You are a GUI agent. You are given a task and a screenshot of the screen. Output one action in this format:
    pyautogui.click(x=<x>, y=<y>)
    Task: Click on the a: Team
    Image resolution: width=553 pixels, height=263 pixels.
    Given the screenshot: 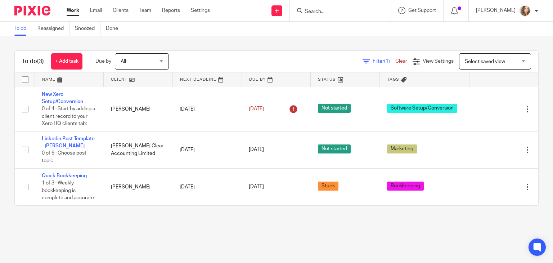 What is the action you would take?
    pyautogui.click(x=145, y=10)
    